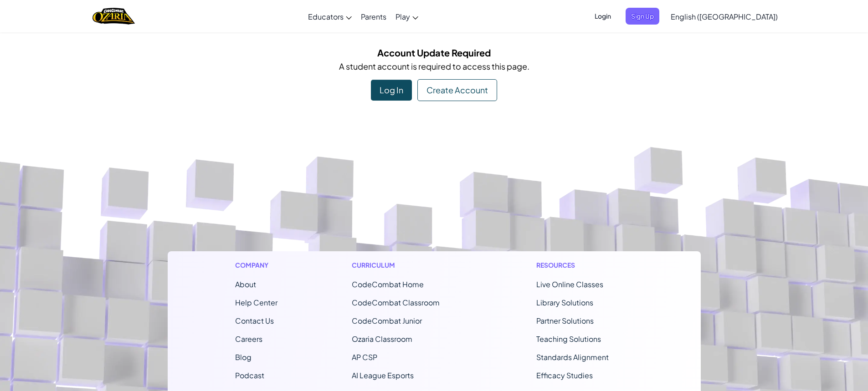  What do you see at coordinates (603, 16) in the screenshot?
I see `button: Login` at bounding box center [603, 16].